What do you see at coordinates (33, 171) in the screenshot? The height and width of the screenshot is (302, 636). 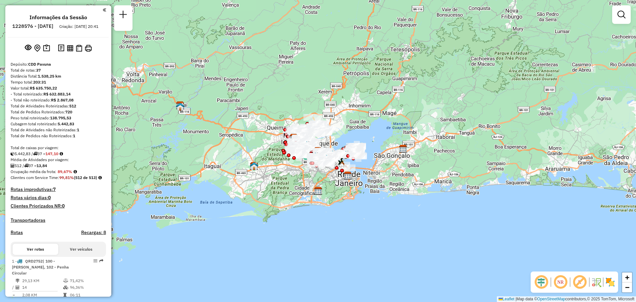 I see `span: Ocupação média da frota:` at bounding box center [33, 171].